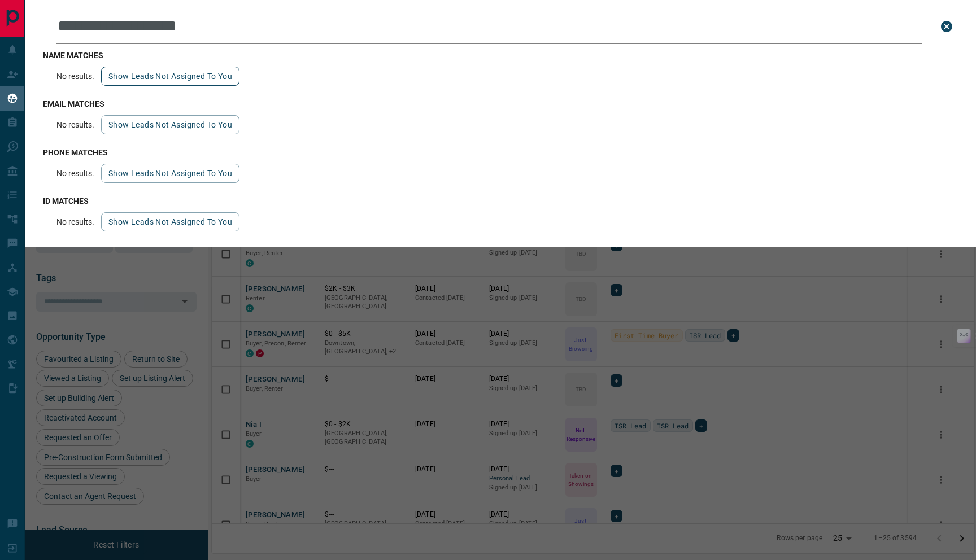 The height and width of the screenshot is (560, 976). I want to click on button: close search bar, so click(947, 26).